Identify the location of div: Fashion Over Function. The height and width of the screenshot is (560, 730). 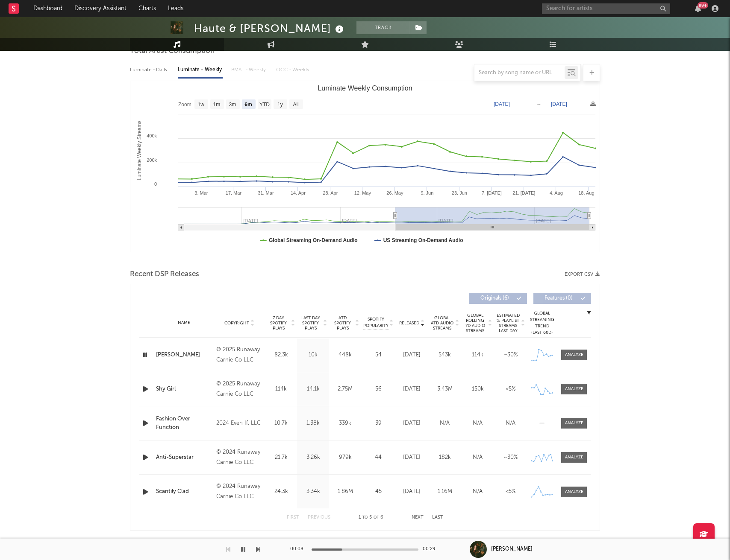
(184, 424).